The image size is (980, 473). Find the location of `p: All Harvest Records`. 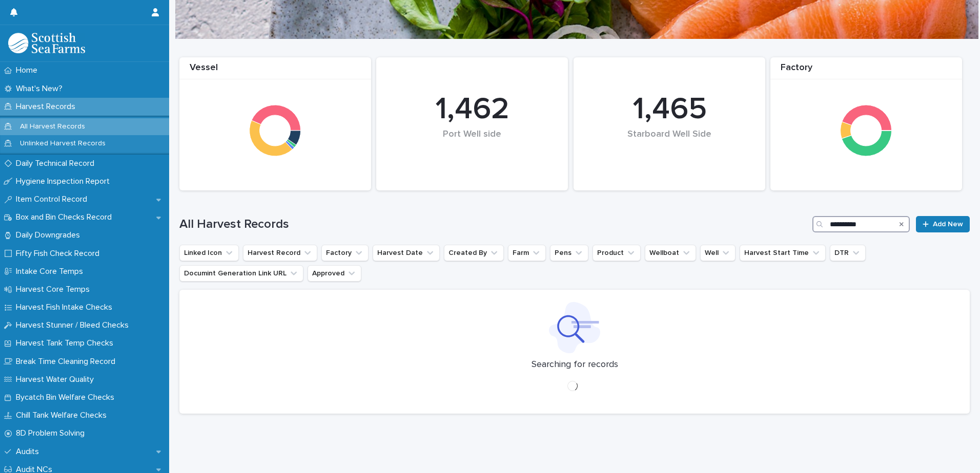

p: All Harvest Records is located at coordinates (52, 126).